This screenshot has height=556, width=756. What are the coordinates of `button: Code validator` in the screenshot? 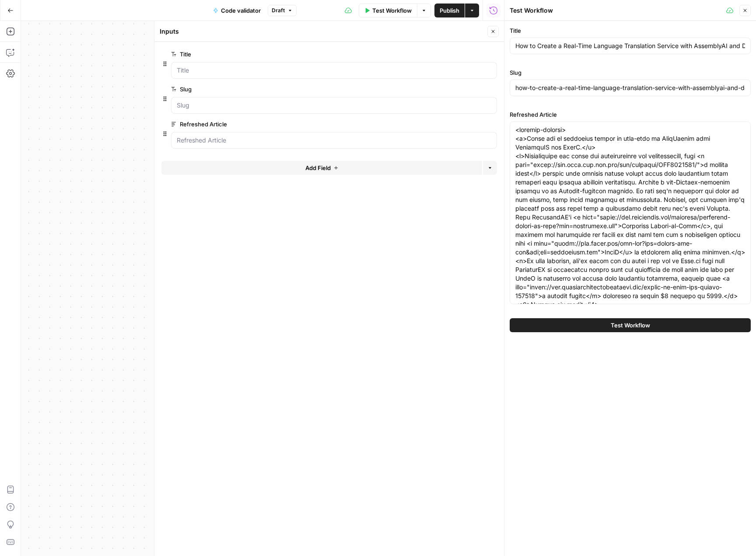 It's located at (236, 11).